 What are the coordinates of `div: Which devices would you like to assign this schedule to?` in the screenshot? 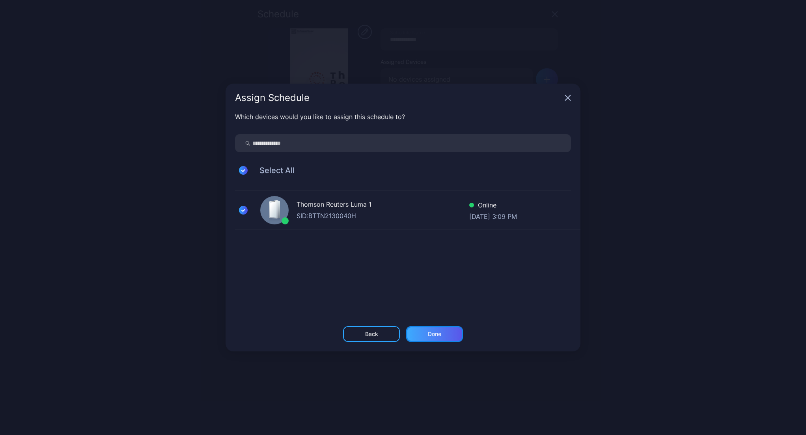 It's located at (403, 117).